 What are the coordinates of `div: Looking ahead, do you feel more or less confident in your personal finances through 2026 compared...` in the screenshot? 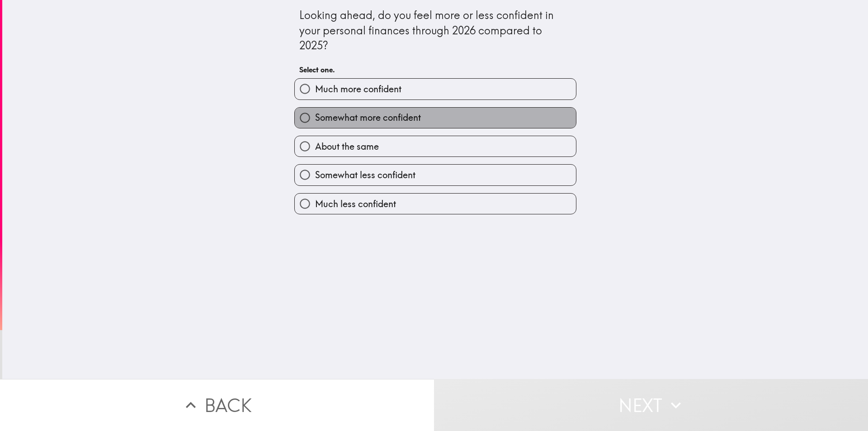 It's located at (435, 30).